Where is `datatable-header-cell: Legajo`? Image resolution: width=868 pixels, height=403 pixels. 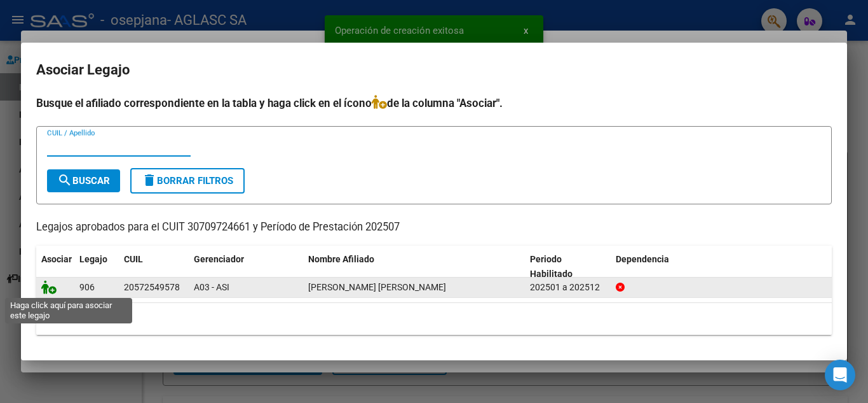 datatable-header-cell: Legajo is located at coordinates (97, 266).